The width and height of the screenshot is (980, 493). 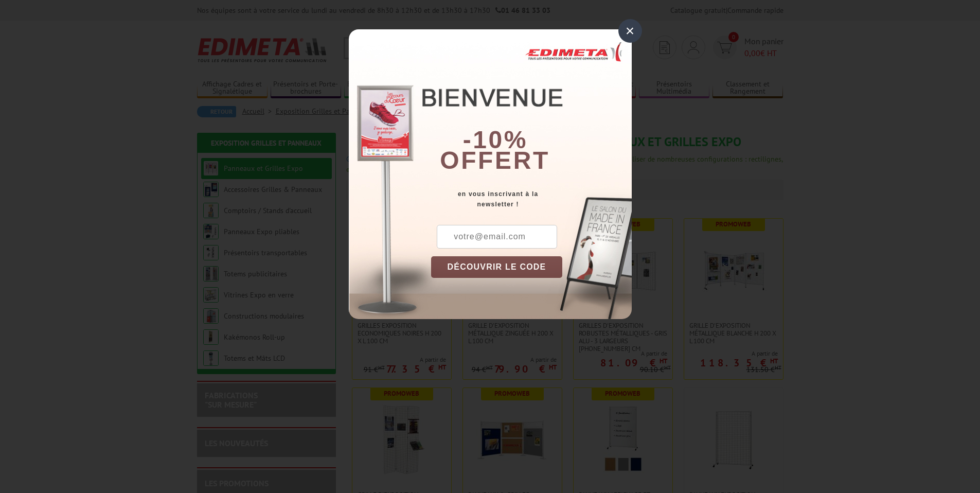 I want to click on font: offert, so click(x=495, y=160).